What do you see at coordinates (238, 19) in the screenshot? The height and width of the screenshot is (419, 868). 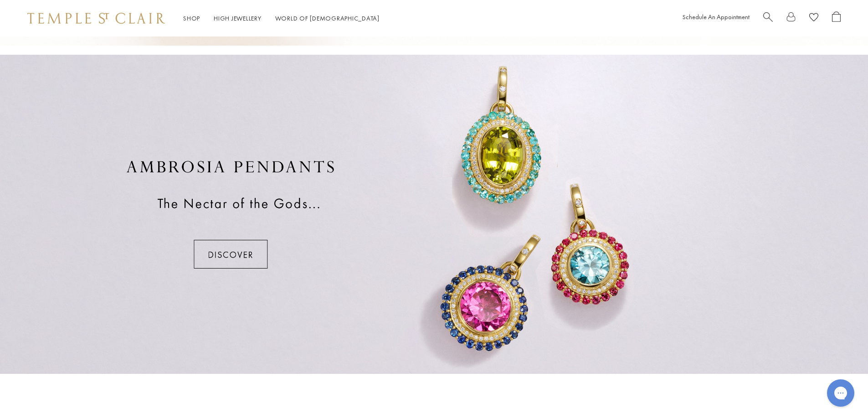 I see `a: High JewelleryHigh Jewellery` at bounding box center [238, 19].